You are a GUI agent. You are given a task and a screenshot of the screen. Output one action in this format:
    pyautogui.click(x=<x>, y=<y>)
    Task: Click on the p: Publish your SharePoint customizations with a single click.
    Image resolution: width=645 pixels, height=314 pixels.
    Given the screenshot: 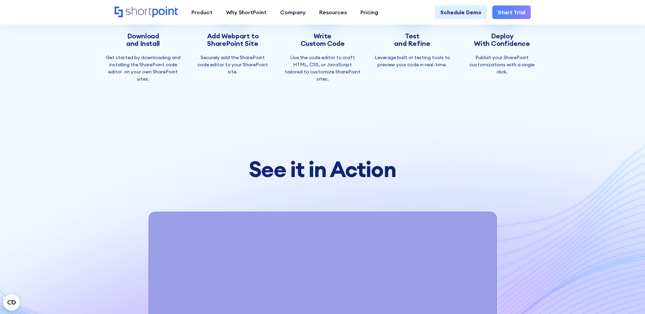 What is the action you would take?
    pyautogui.click(x=502, y=65)
    